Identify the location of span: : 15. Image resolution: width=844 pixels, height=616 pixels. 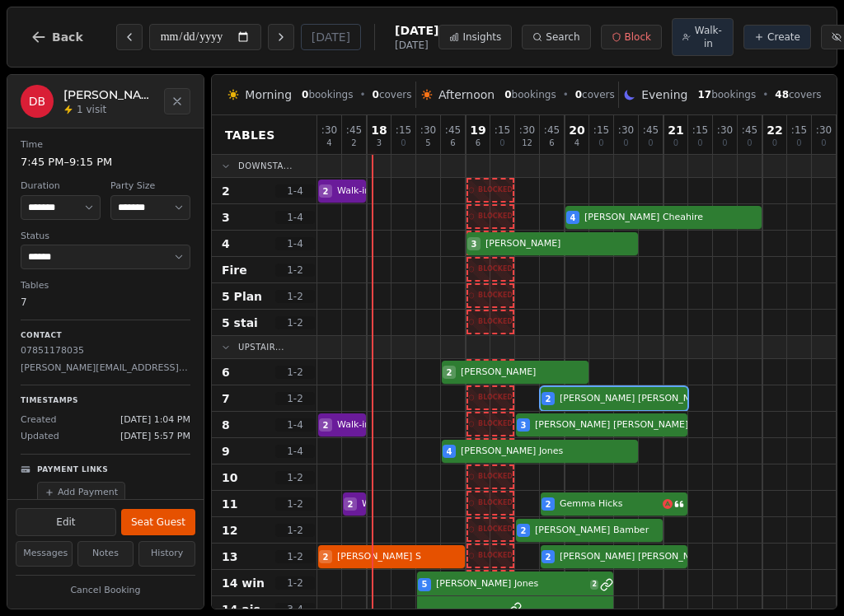
(403, 130).